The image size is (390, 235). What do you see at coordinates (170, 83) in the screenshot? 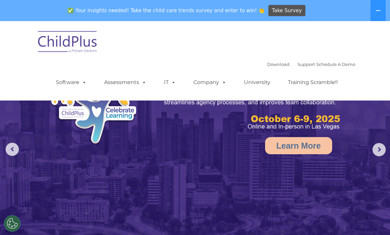
I see `a: IT` at bounding box center [170, 83].